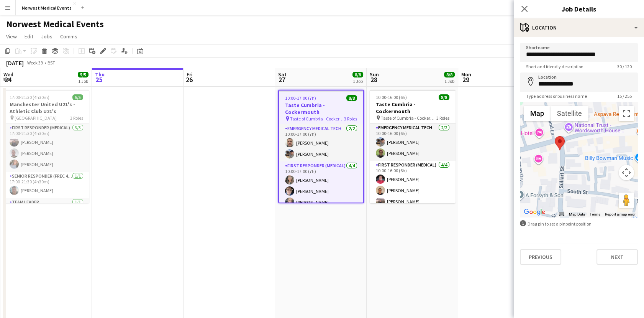 The image size is (644, 318). Describe the element at coordinates (8, 79) in the screenshot. I see `span: 24` at that location.